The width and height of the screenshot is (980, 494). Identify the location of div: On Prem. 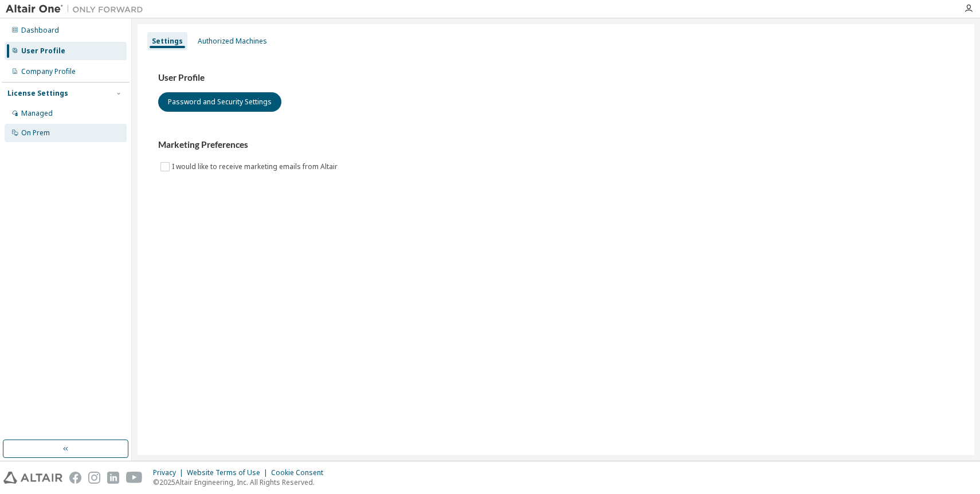
(36, 133).